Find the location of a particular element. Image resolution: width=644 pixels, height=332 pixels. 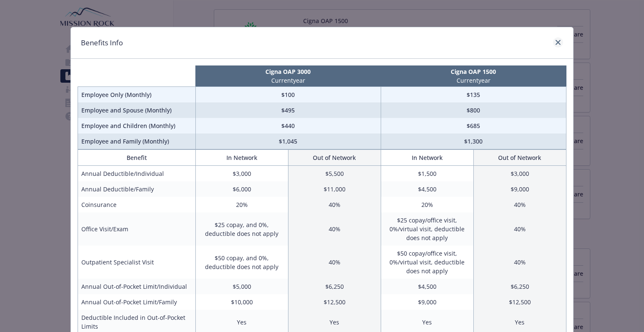

td: $1,045 is located at coordinates (288, 142).